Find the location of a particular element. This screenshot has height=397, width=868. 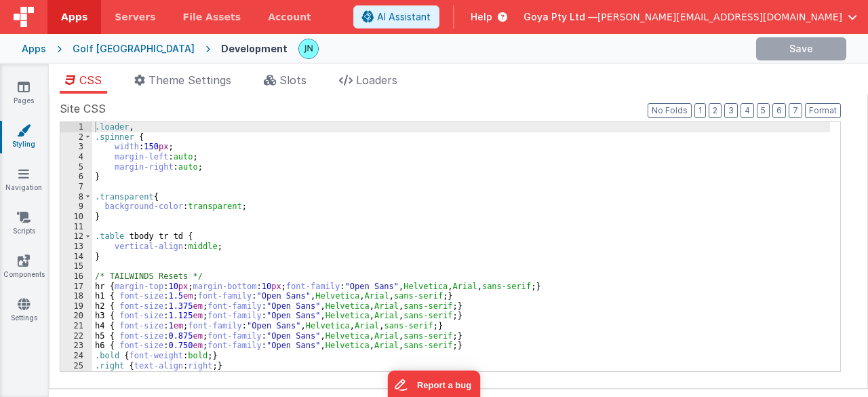

button: 6 is located at coordinates (779, 111).